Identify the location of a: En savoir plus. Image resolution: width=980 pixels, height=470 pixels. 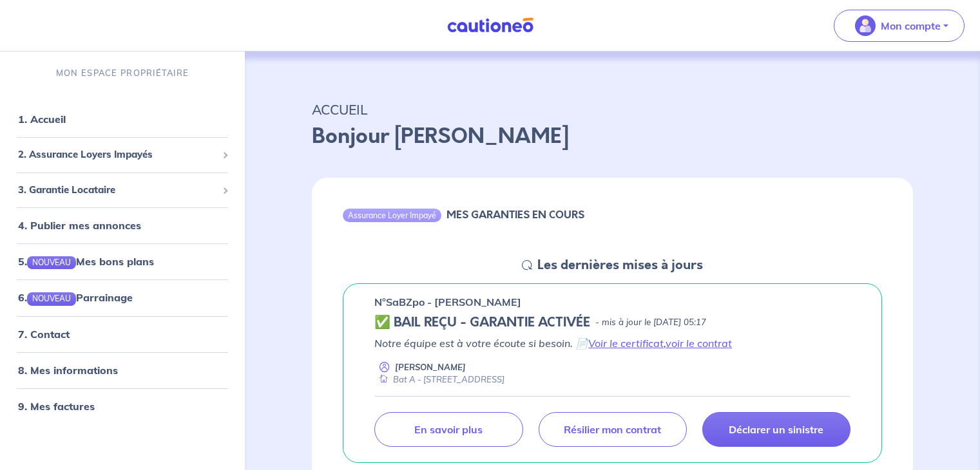
(448, 429).